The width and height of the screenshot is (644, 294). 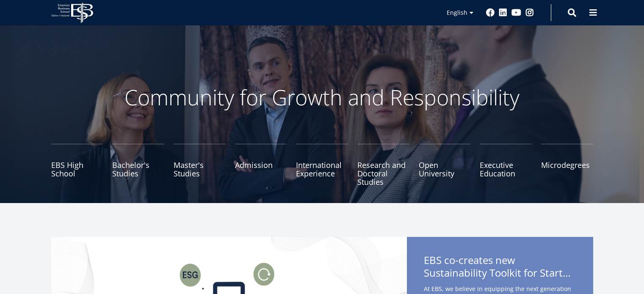 What do you see at coordinates (567, 165) in the screenshot?
I see `a: Microdegrees` at bounding box center [567, 165].